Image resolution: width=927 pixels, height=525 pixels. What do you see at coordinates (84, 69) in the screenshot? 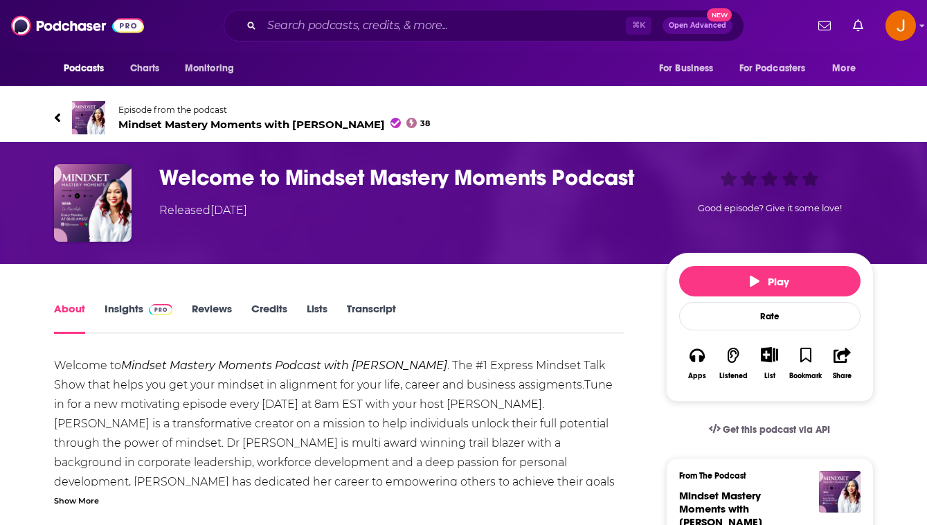
I see `span: Podcasts` at bounding box center [84, 69].